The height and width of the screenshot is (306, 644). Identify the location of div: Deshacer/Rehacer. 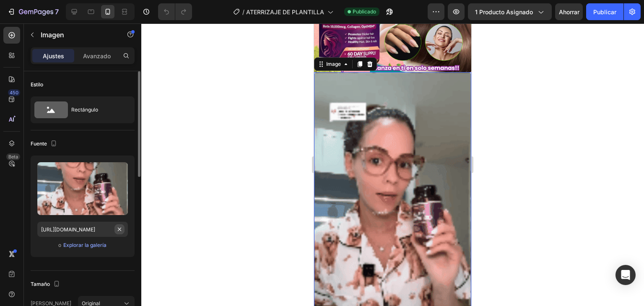
(175, 12).